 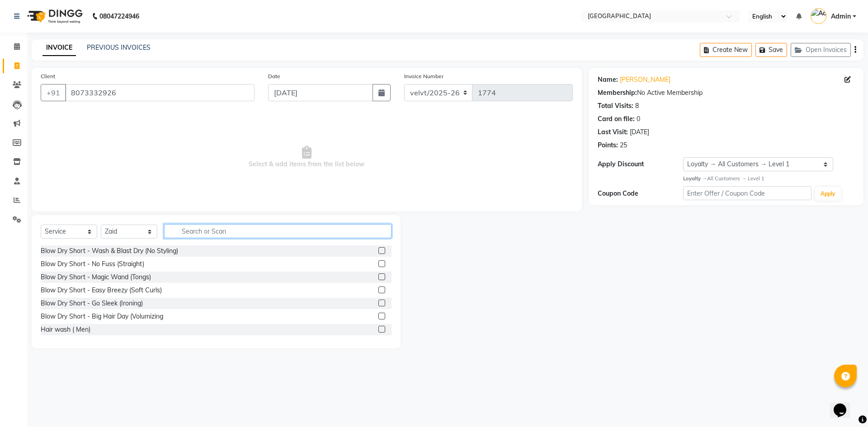 What do you see at coordinates (96, 277) in the screenshot?
I see `div: Blow Dry Short - Magic Wand (Tongs)` at bounding box center [96, 277].